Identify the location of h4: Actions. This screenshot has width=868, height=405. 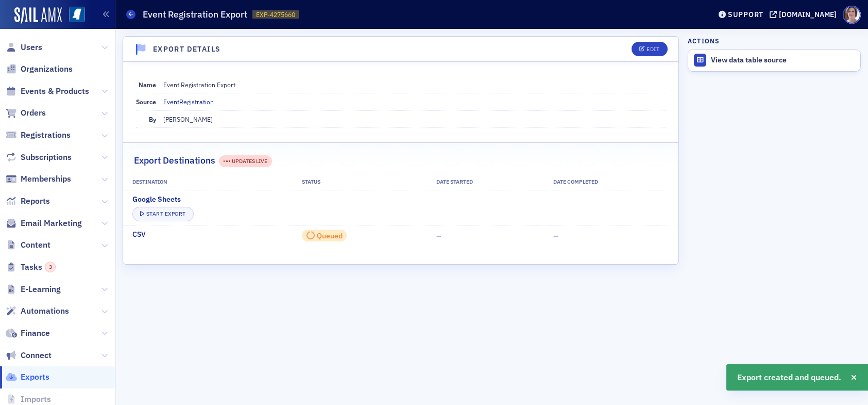
(704, 41).